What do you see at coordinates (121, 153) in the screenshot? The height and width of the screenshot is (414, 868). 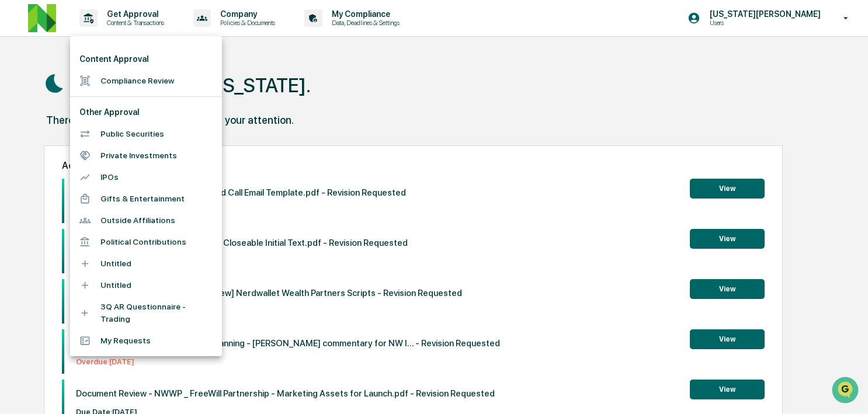 I see `span: Attestations` at bounding box center [121, 153].